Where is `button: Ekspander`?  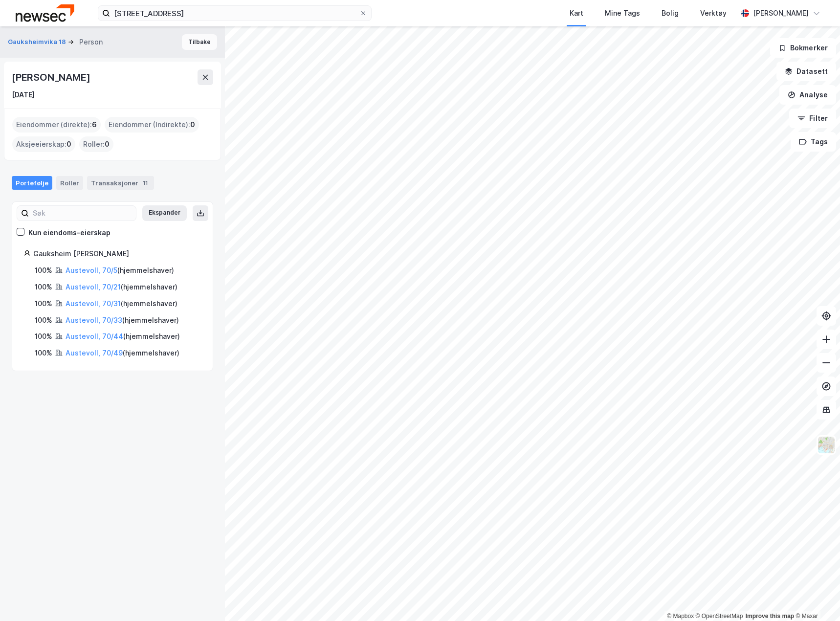
button: Ekspander is located at coordinates (164, 213).